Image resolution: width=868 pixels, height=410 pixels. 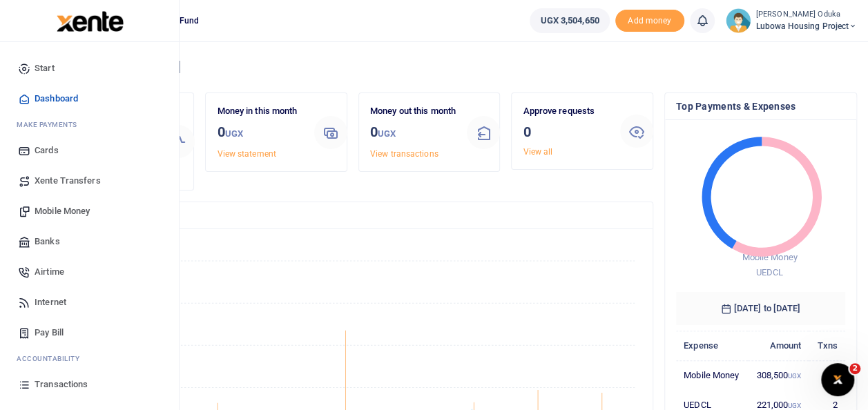 I want to click on li: M, so click(x=89, y=124).